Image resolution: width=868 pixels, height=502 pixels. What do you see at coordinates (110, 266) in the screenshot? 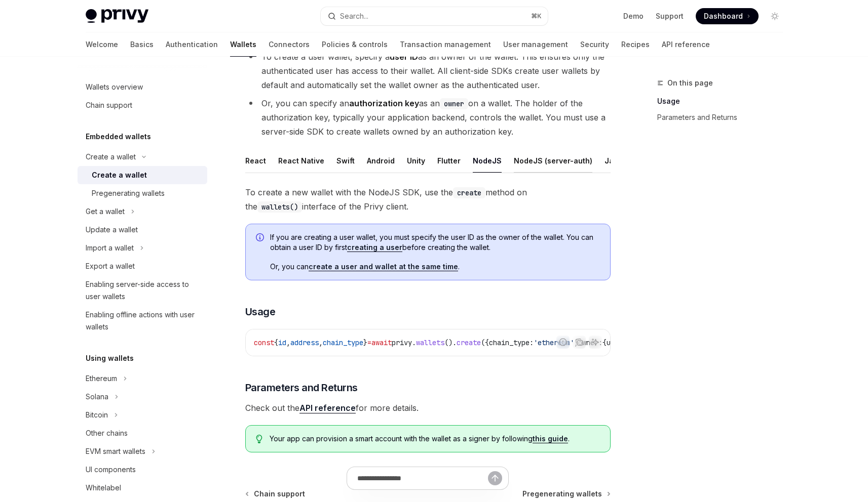
I see `div: Export a wallet` at bounding box center [110, 266].